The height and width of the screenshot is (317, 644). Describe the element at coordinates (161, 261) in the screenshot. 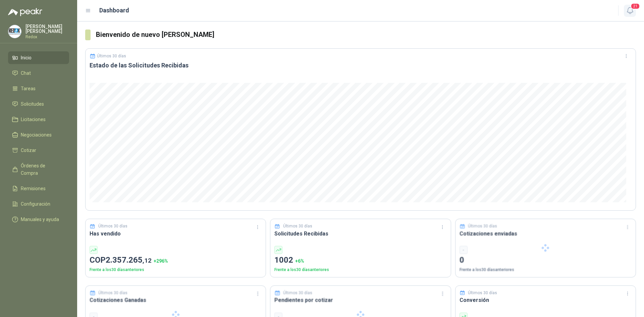

I see `span: + 296 %` at that location.